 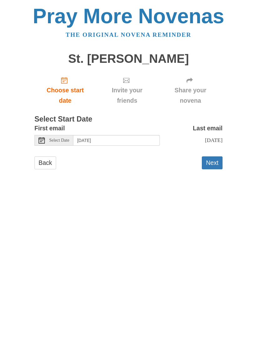 I want to click on label: First email, so click(x=50, y=128).